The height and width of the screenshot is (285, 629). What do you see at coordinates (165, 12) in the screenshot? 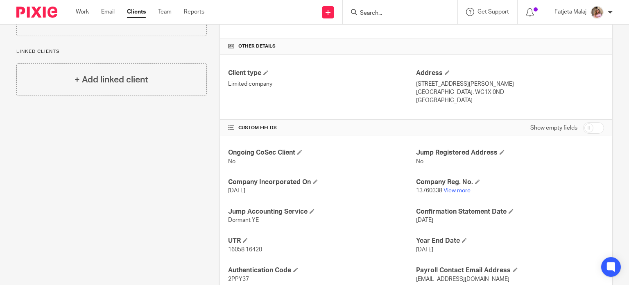
I see `a: Team` at bounding box center [165, 12].